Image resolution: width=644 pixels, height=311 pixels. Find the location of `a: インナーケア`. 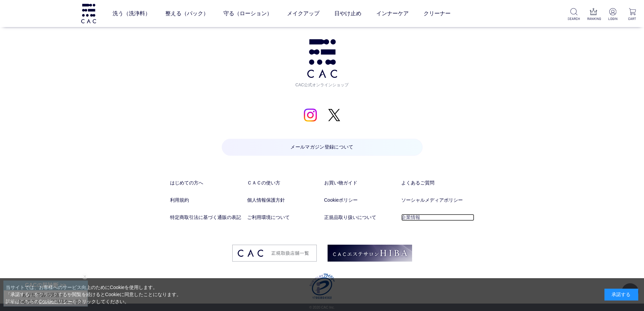

a: インナーケア is located at coordinates (392, 14).